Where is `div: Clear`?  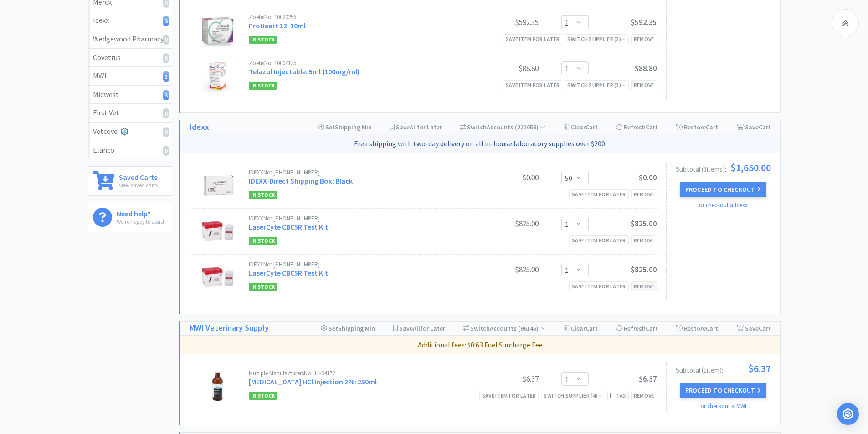 div: Clear is located at coordinates (580, 328).